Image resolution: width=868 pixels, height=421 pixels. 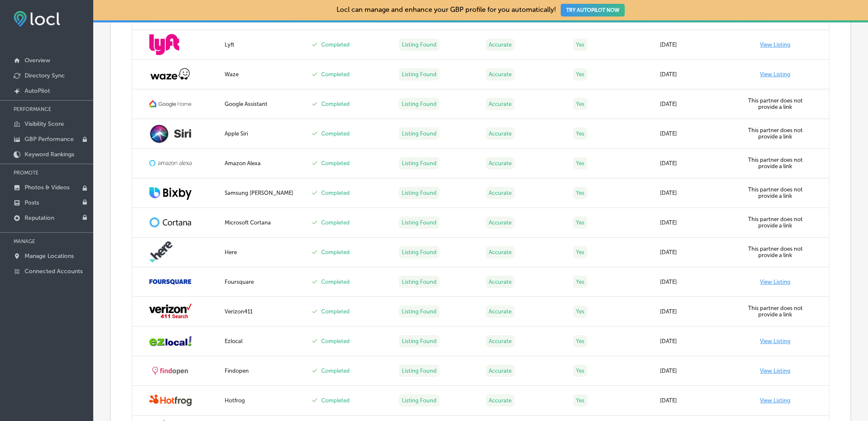 What do you see at coordinates (54, 271) in the screenshot?
I see `p: Connected Accounts` at bounding box center [54, 271].